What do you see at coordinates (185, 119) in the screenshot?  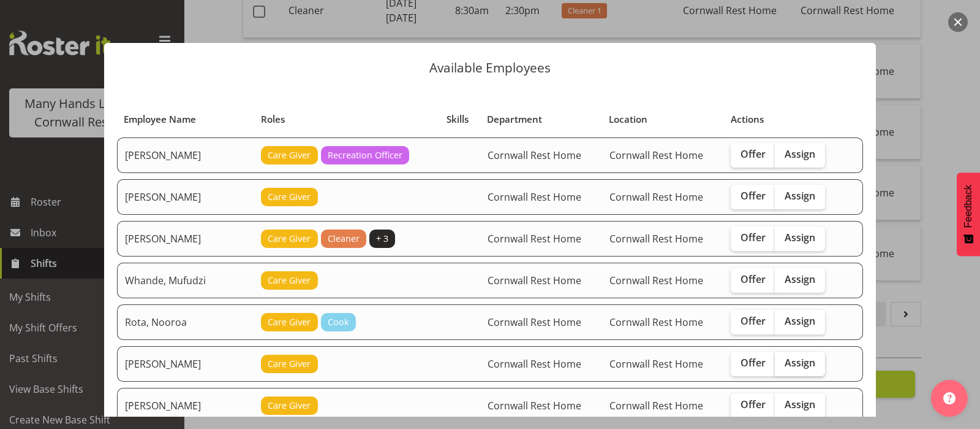 I see `div: Employee Name` at bounding box center [185, 119].